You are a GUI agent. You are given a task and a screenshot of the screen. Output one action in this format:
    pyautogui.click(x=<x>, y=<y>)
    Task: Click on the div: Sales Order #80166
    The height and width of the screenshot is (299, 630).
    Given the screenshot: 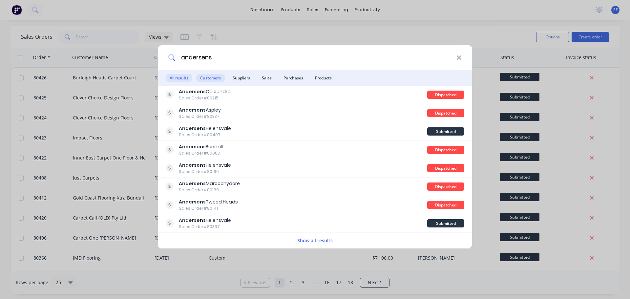 What is the action you would take?
    pyautogui.click(x=205, y=172)
    